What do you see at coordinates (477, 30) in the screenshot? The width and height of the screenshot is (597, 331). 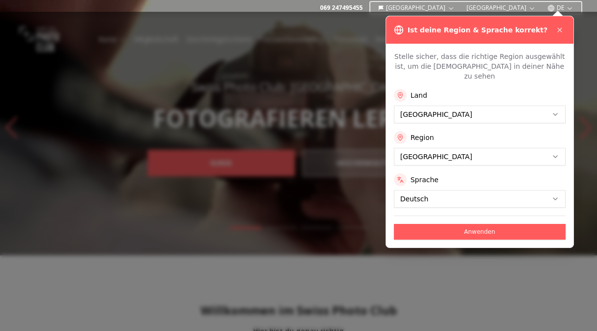 I see `h3: Ist deine Region & Sprache korrekt?` at bounding box center [477, 30].